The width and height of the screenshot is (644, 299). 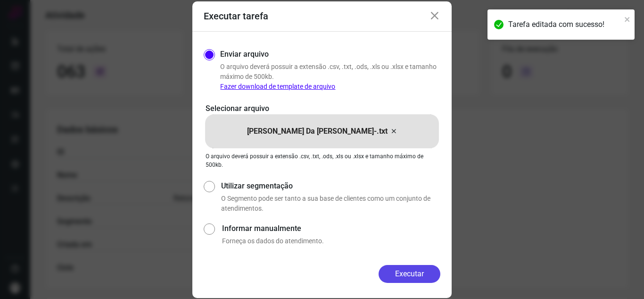 What do you see at coordinates (565, 25) in the screenshot?
I see `div: Tarefa editada com sucesso!` at bounding box center [565, 25].